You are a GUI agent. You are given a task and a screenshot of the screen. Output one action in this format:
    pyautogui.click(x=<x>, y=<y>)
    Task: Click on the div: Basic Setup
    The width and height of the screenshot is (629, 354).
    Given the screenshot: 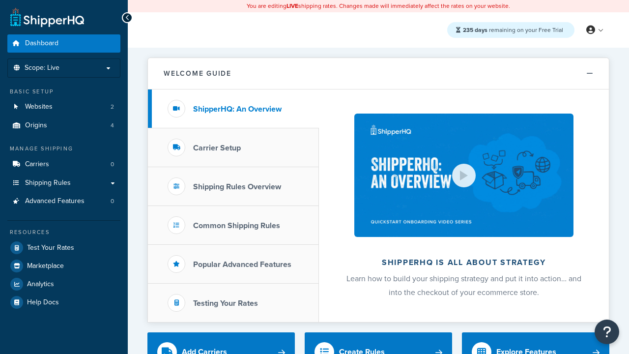 What is the action you would take?
    pyautogui.click(x=64, y=91)
    